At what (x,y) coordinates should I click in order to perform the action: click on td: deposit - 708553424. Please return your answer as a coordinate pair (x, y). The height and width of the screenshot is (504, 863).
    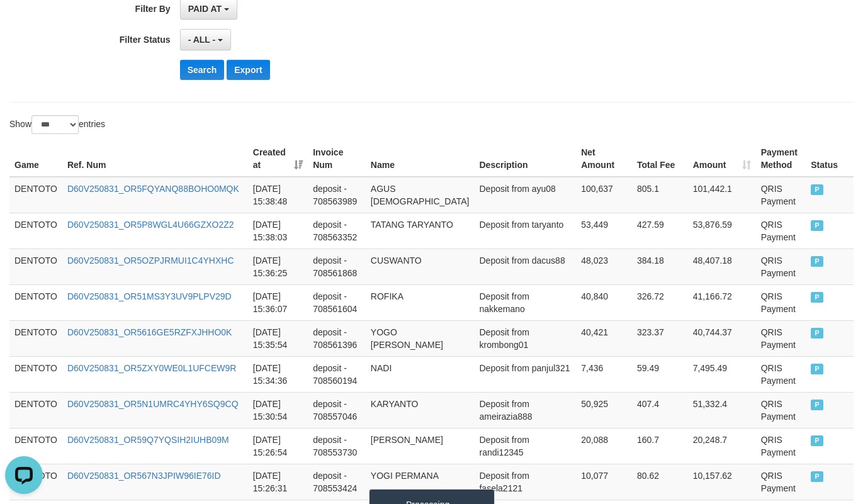
    Looking at the image, I should click on (337, 481).